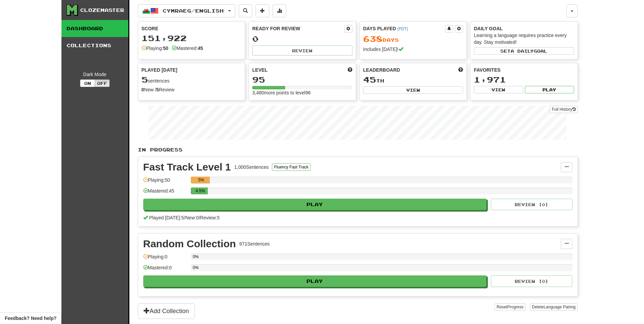  I want to click on div: th, so click(413, 80).